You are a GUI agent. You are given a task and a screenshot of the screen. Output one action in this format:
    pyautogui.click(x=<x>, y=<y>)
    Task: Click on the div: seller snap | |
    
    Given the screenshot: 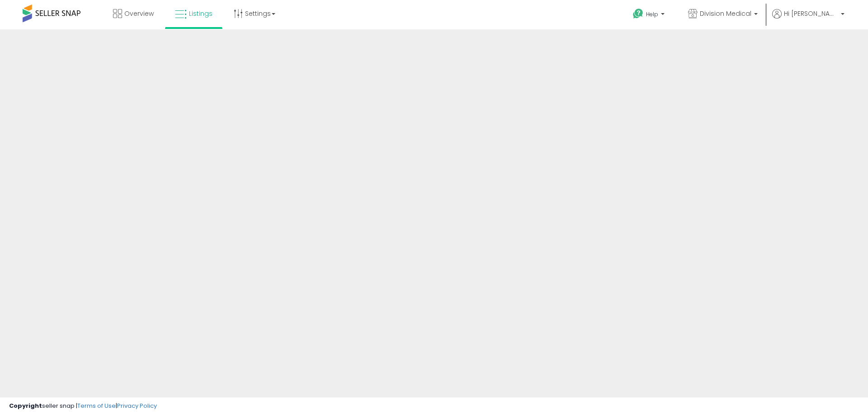 What is the action you would take?
    pyautogui.click(x=82, y=406)
    